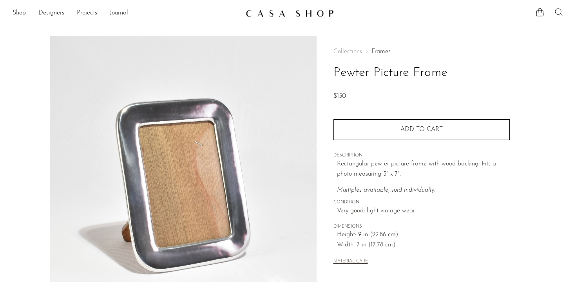  Describe the element at coordinates (421, 52) in the screenshot. I see `nav: Breadcrumbs` at that location.